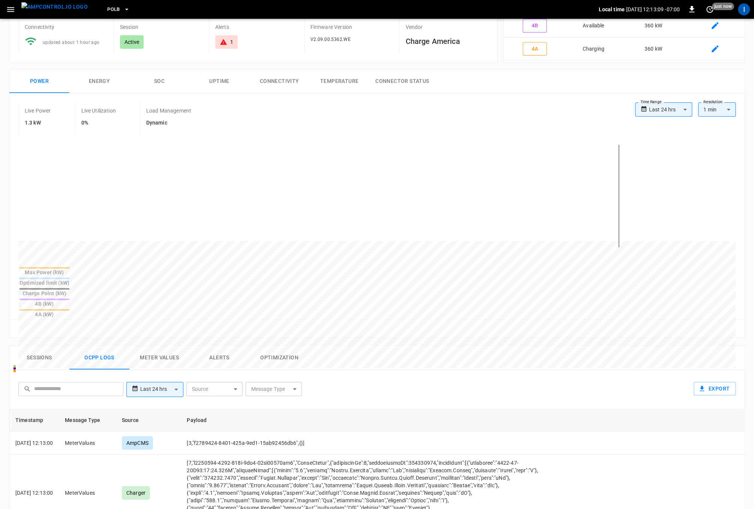  What do you see at coordinates (219, 81) in the screenshot?
I see `button: Uptime` at bounding box center [219, 81].